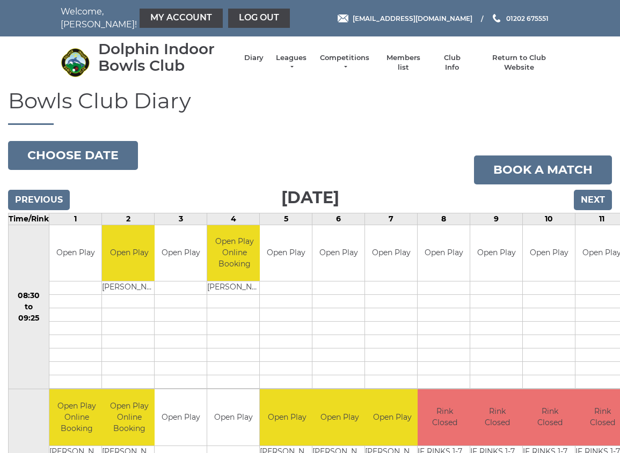 The height and width of the screenshot is (453, 620). What do you see at coordinates (496, 18) in the screenshot?
I see `img: Phone us` at bounding box center [496, 18].